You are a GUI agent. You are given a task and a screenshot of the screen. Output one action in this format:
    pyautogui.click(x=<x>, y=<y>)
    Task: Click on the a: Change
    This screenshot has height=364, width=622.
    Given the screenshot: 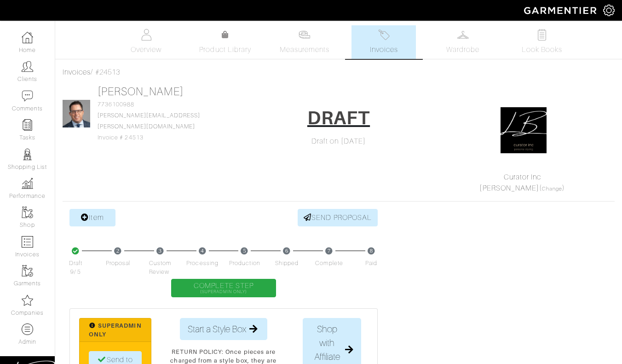 What is the action you would take?
    pyautogui.click(x=552, y=189)
    